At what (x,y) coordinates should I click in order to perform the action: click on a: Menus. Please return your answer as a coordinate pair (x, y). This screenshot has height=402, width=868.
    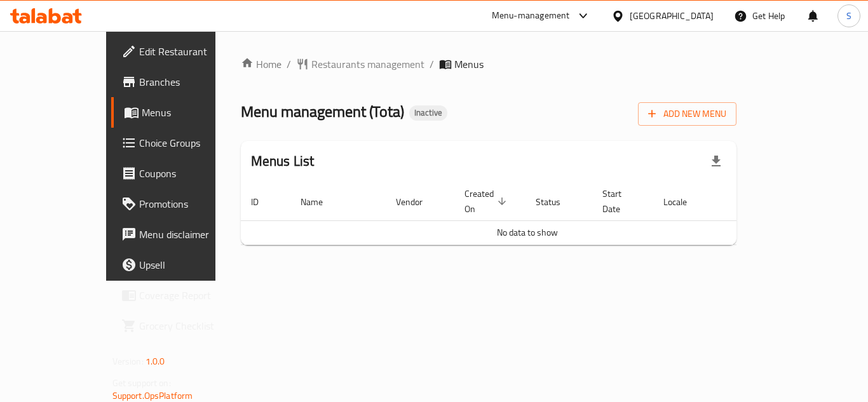
    Looking at the image, I should click on (181, 113).